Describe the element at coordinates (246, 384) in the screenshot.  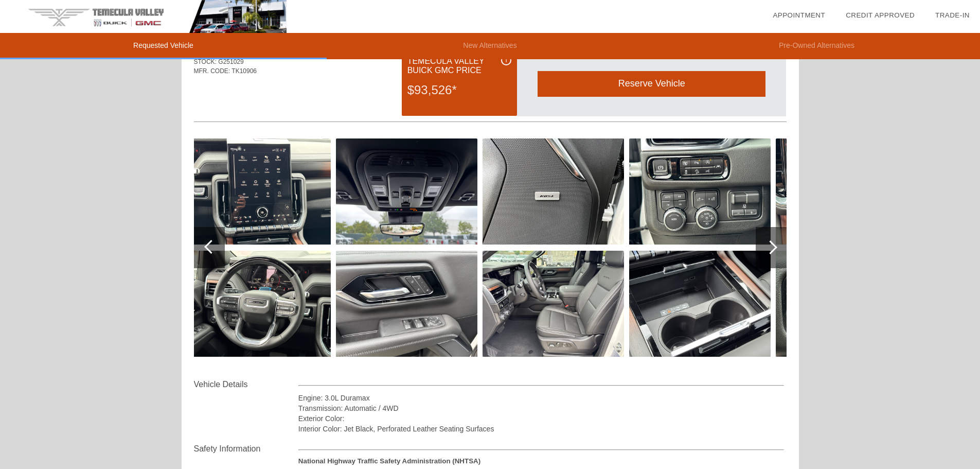
I see `div: Vehicle Details` at that location.